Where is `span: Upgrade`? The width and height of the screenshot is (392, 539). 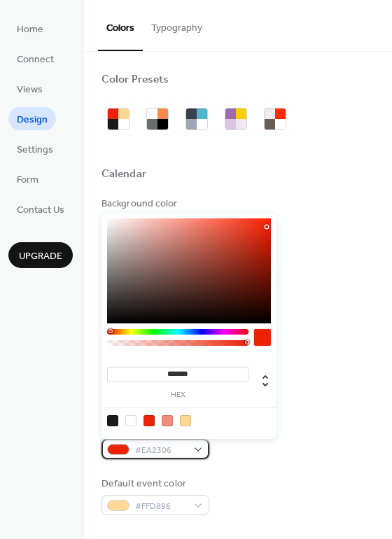
span: Upgrade is located at coordinates (40, 256).